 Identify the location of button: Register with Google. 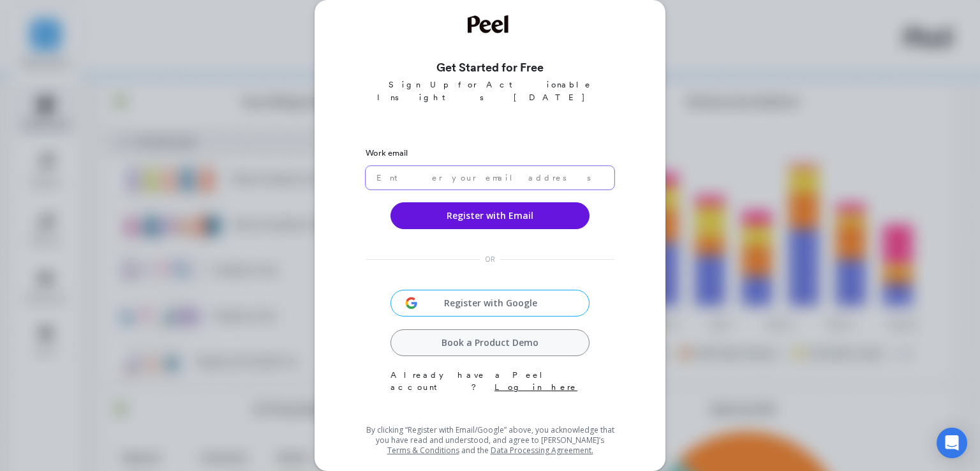
(490, 303).